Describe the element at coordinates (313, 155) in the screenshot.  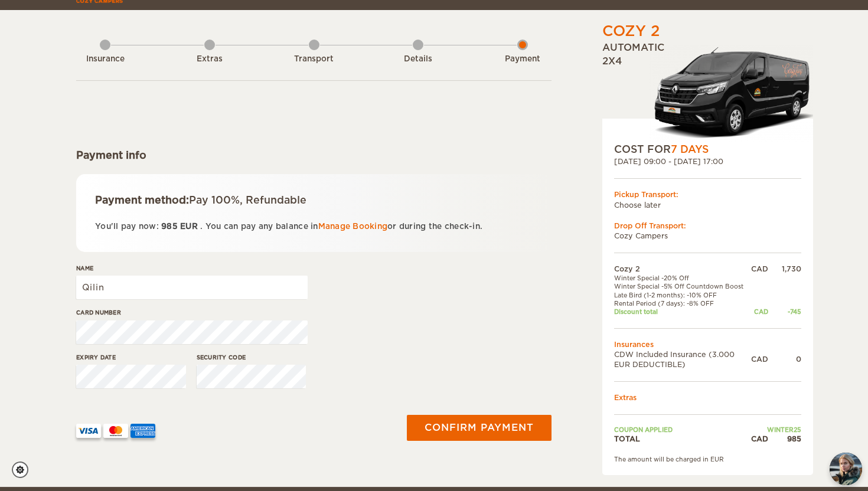
I see `div: Payment info` at that location.